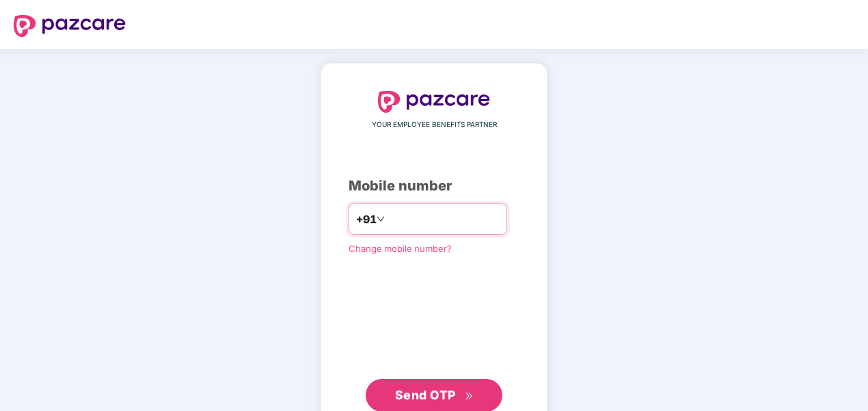 This screenshot has width=868, height=411. I want to click on span: Send OTP, so click(425, 395).